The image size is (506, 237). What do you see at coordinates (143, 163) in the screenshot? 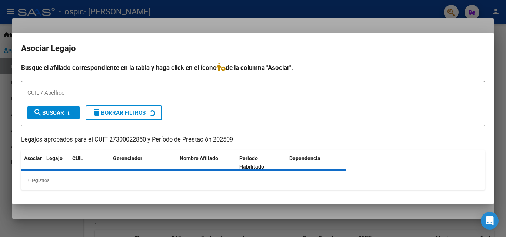
I see `datatable-header-cell: Gerenciador` at bounding box center [143, 163].